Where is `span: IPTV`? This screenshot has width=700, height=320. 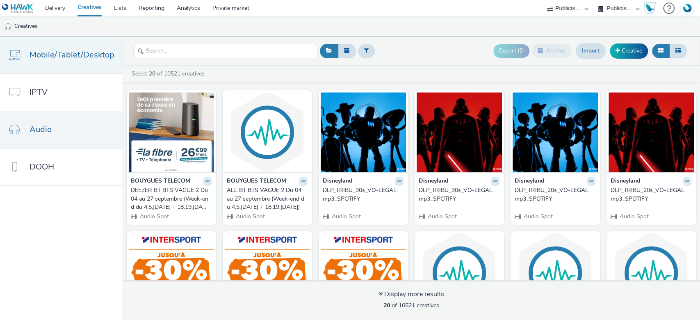
span: IPTV is located at coordinates (39, 92).